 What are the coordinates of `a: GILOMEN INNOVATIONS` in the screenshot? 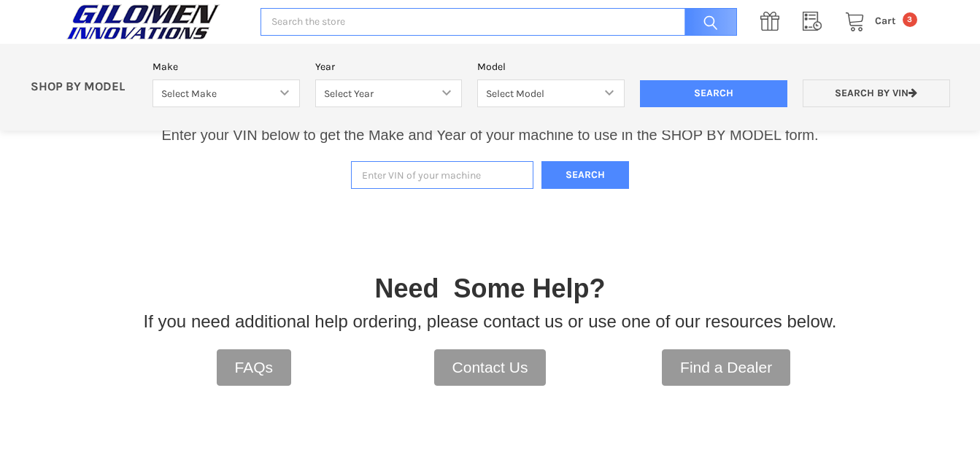 It's located at (154, 22).